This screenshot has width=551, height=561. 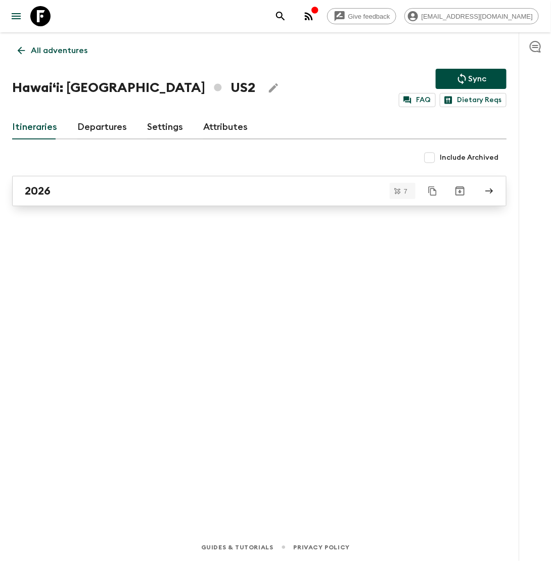 What do you see at coordinates (237, 547) in the screenshot?
I see `a: Guides & Tutorials` at bounding box center [237, 547].